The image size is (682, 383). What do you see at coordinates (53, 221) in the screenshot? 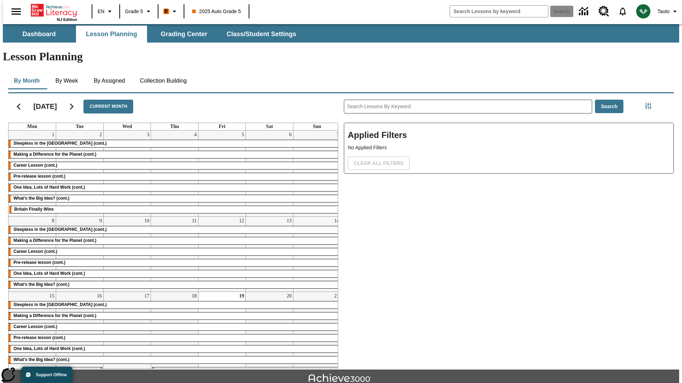
I see `a: September 8, 2025` at bounding box center [53, 221].